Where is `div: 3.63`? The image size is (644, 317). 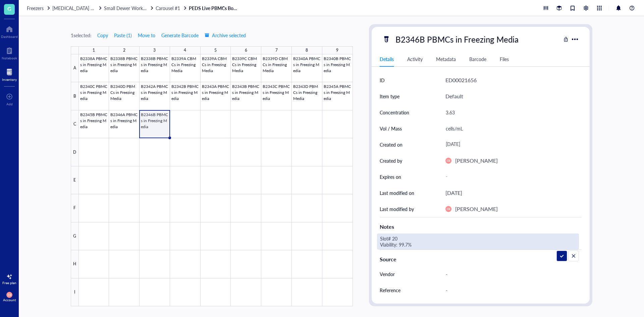 div: 3.63 is located at coordinates (511, 112).